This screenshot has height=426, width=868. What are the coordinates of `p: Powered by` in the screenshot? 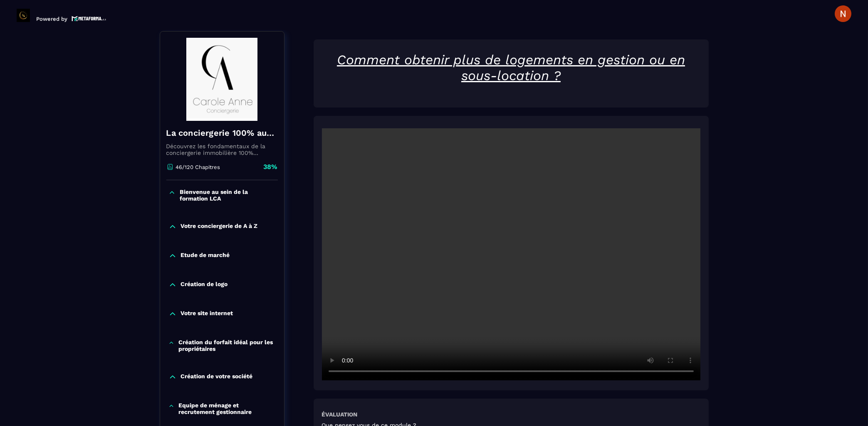 It's located at (52, 19).